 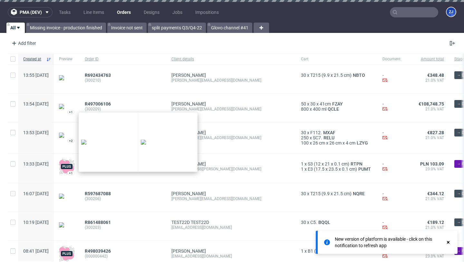 What do you see at coordinates (94, 12) in the screenshot?
I see `a: Line Items` at bounding box center [94, 12].